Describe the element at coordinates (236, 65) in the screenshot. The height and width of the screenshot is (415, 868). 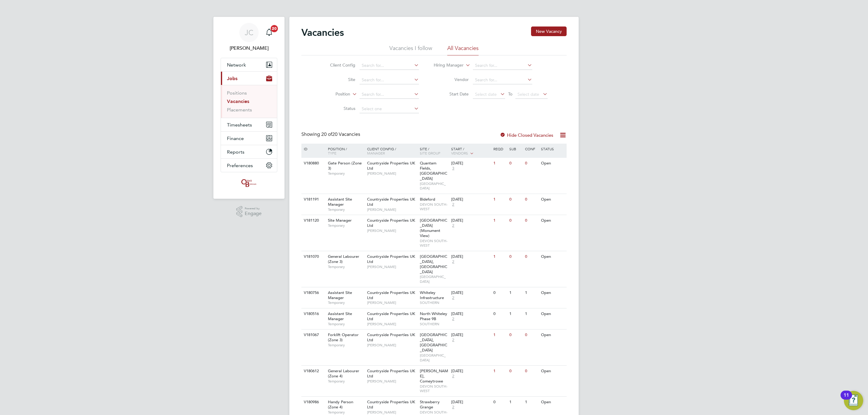
I see `span: Network` at that location.